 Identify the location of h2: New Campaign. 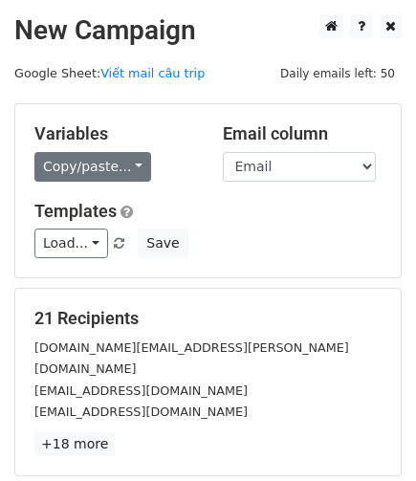
(207, 31).